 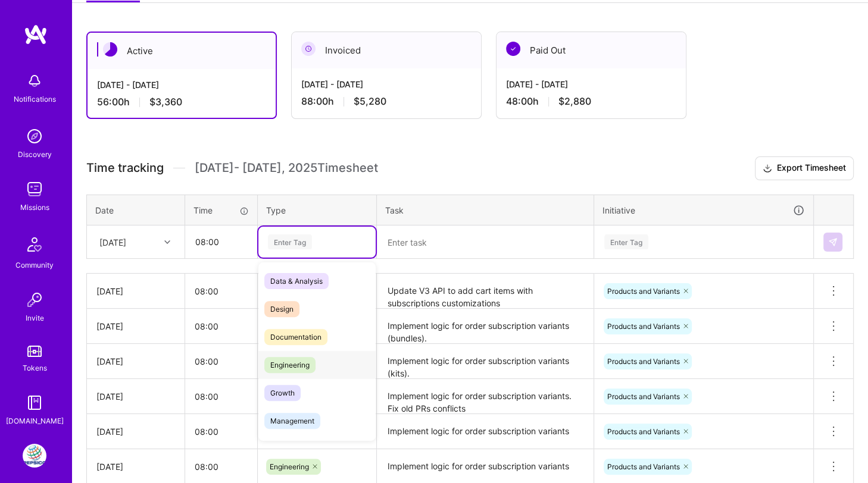 What do you see at coordinates (125, 168) in the screenshot?
I see `span: Time tracking` at bounding box center [125, 168].